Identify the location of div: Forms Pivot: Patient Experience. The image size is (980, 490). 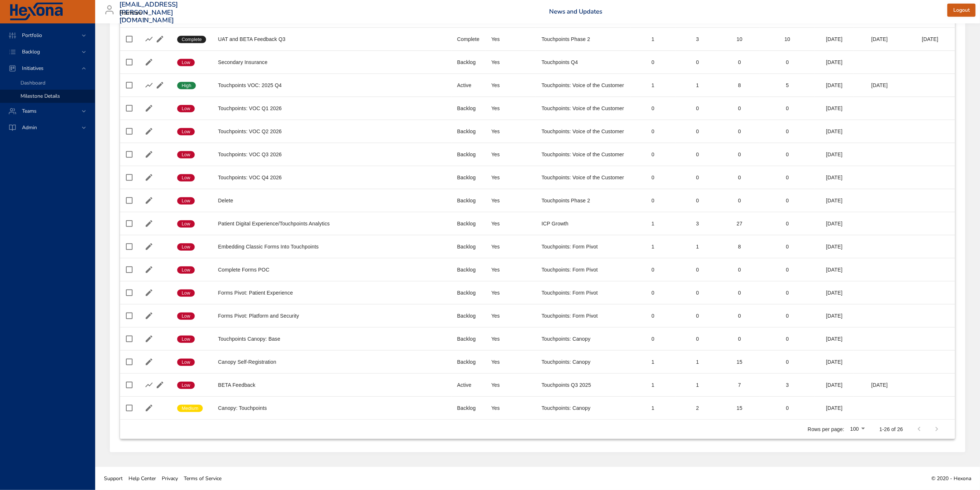
(332, 293).